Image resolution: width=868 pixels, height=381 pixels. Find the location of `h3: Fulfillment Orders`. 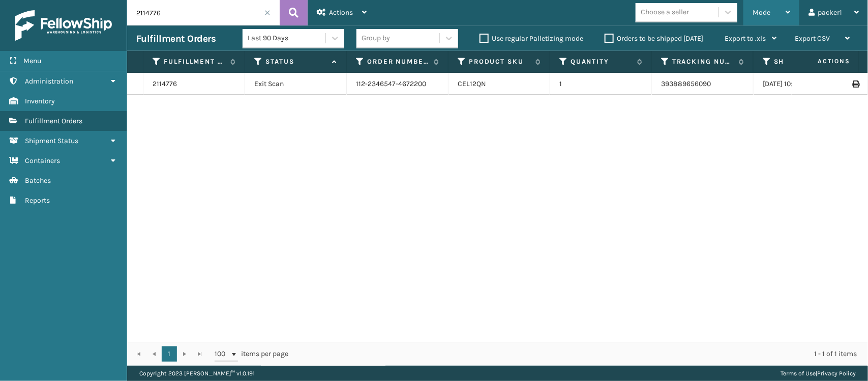

h3: Fulfillment Orders is located at coordinates (176, 39).